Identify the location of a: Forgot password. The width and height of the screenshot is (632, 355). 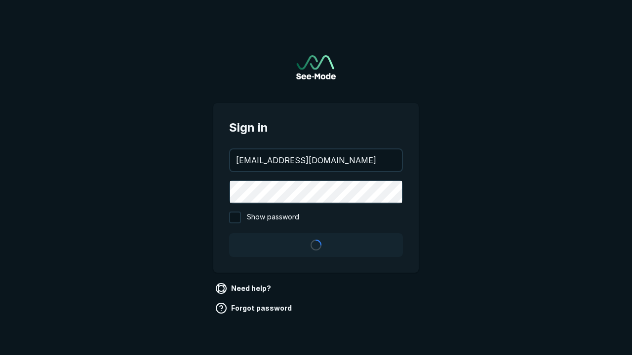
(254, 309).